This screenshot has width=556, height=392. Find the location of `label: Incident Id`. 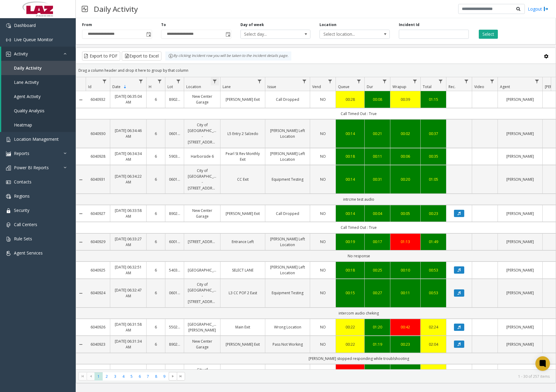

label: Incident Id is located at coordinates (409, 25).